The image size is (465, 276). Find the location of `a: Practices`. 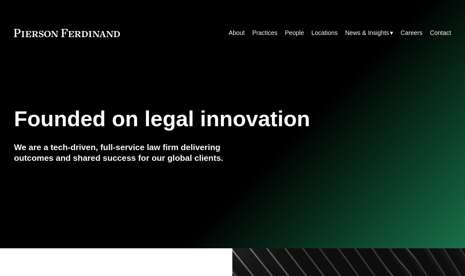

a: Practices is located at coordinates (265, 33).